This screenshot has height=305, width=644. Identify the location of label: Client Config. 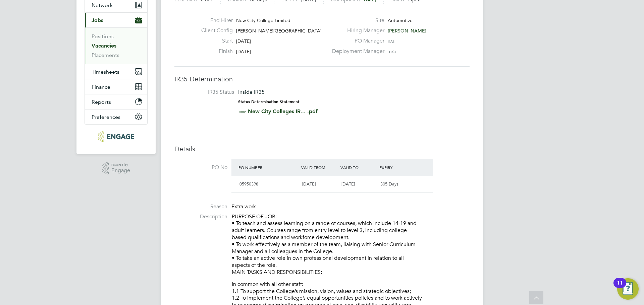
(214, 30).